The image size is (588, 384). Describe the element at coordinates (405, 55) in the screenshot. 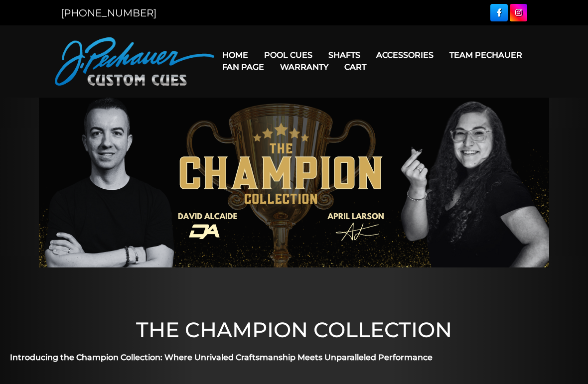

I see `a: Accessories` at that location.